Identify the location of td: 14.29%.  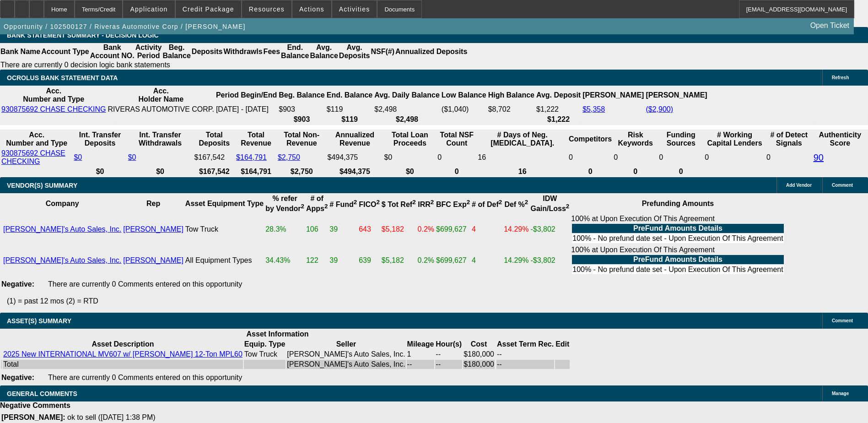
(516, 229).